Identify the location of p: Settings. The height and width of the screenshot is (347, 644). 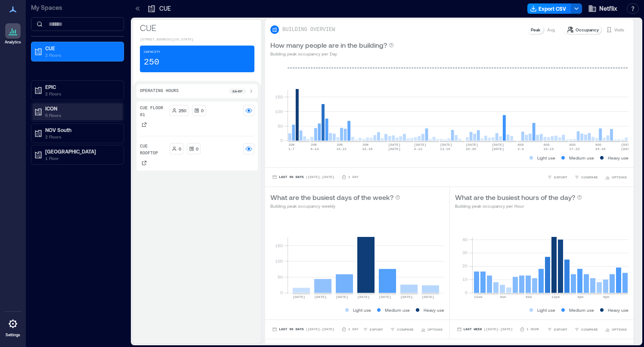
(13, 335).